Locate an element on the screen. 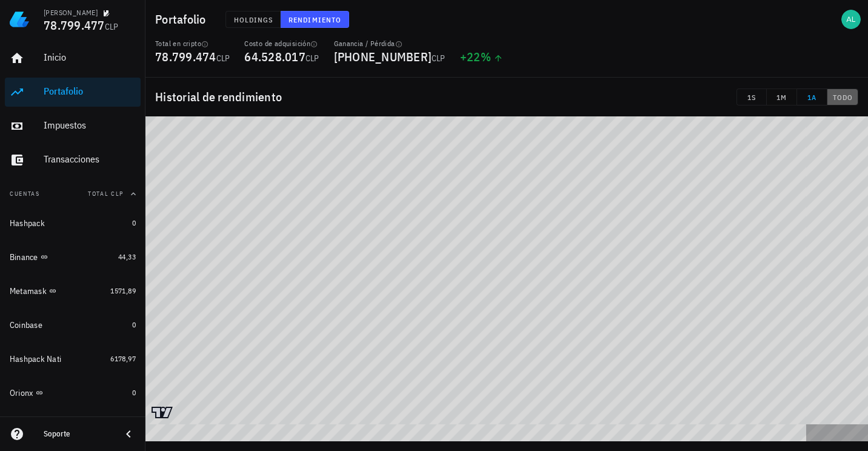 The image size is (868, 451). div: +22 is located at coordinates (482, 57).